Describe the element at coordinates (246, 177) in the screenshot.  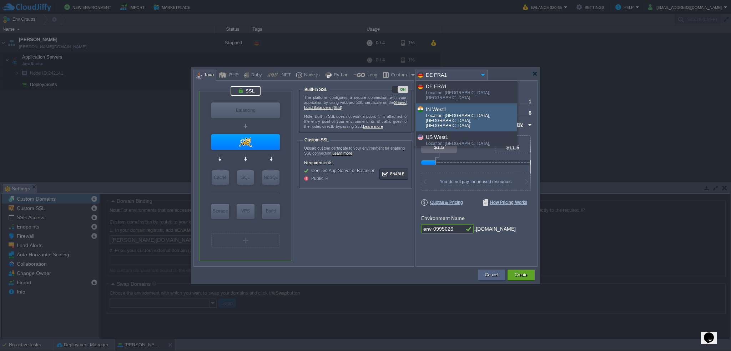
I see `div: SQL Databases` at that location.